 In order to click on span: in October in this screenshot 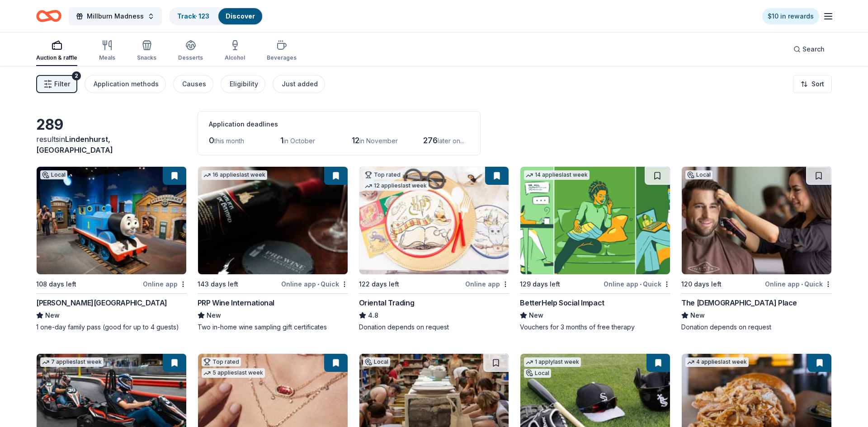, I will do `click(299, 140)`.